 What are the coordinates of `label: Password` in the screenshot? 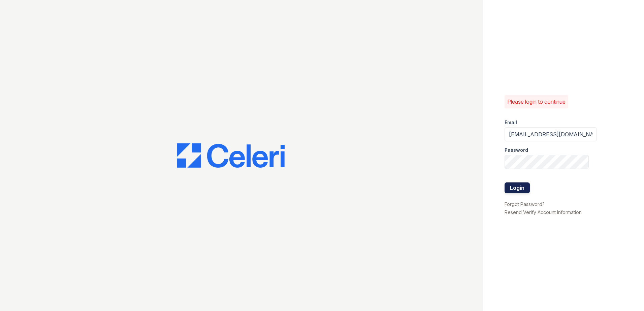 It's located at (516, 150).